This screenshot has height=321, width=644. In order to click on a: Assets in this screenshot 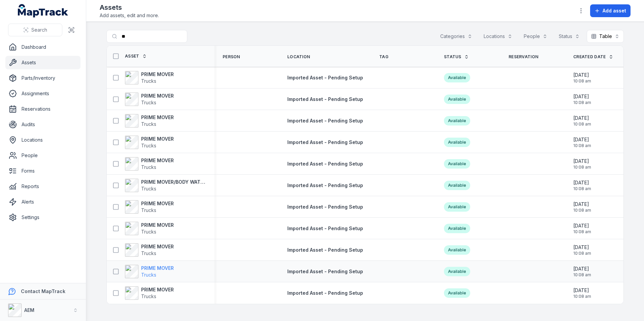, I will do `click(43, 63)`.